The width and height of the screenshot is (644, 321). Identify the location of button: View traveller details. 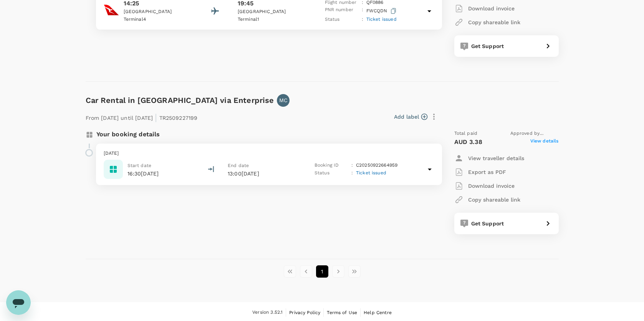
(489, 158).